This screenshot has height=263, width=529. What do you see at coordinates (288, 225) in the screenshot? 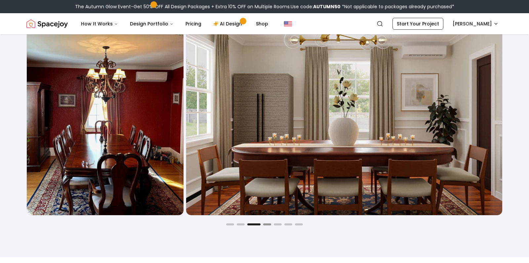
I see `button: Go to slide 6` at bounding box center [288, 225].